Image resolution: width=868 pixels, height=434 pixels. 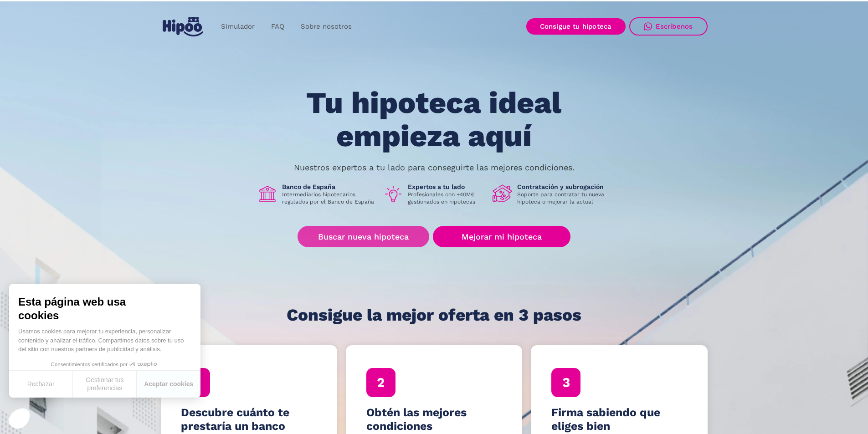 I want to click on a: Mejorar mi hipoteca, so click(x=501, y=236).